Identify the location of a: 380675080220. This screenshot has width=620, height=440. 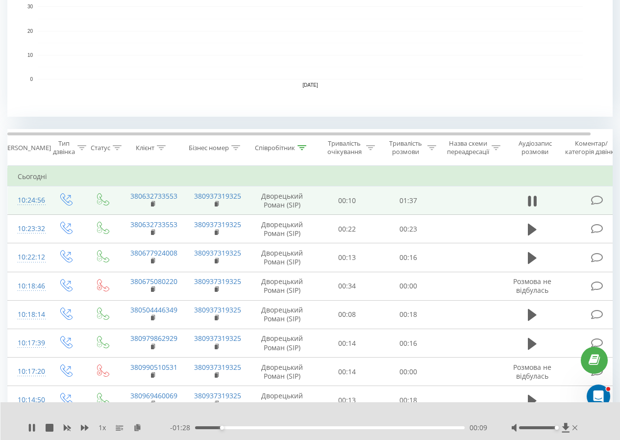
(154, 281).